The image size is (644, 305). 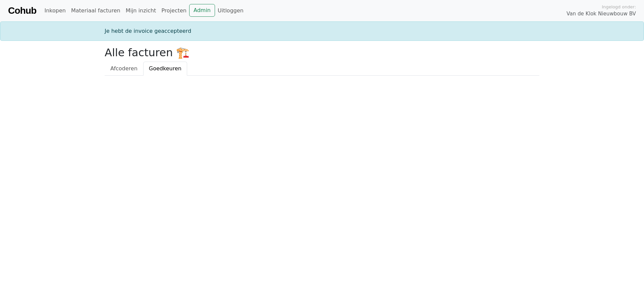 What do you see at coordinates (202, 11) in the screenshot?
I see `a: Admin` at bounding box center [202, 11].